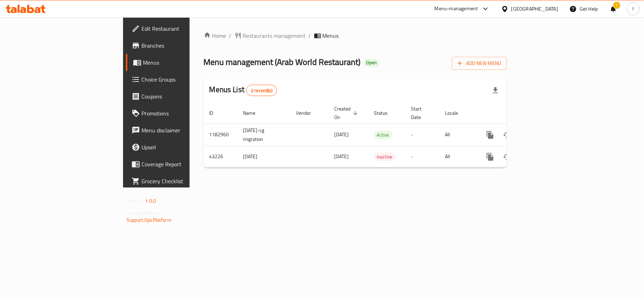 The image size is (644, 298). Describe the element at coordinates (178, 130) in the screenshot. I see `a: Menu disclaimer` at that location.